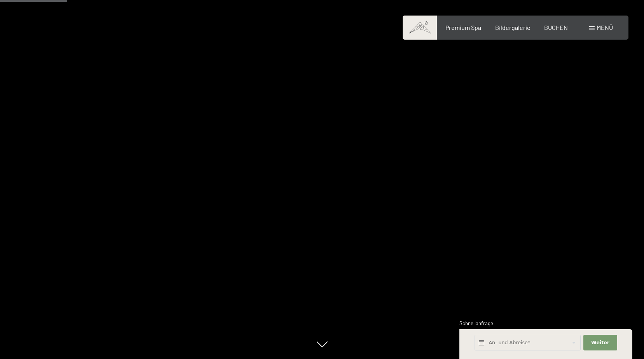  What do you see at coordinates (513, 27) in the screenshot?
I see `span: Bildergalerie` at bounding box center [513, 27].